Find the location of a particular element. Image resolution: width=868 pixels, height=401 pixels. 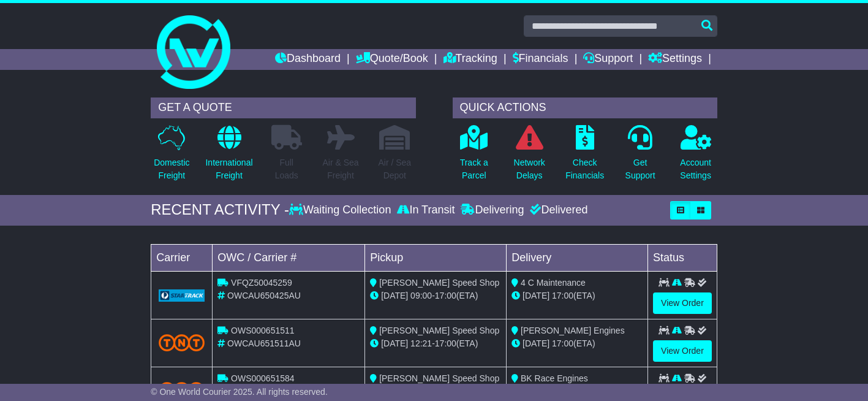

a: Support is located at coordinates (608, 60).